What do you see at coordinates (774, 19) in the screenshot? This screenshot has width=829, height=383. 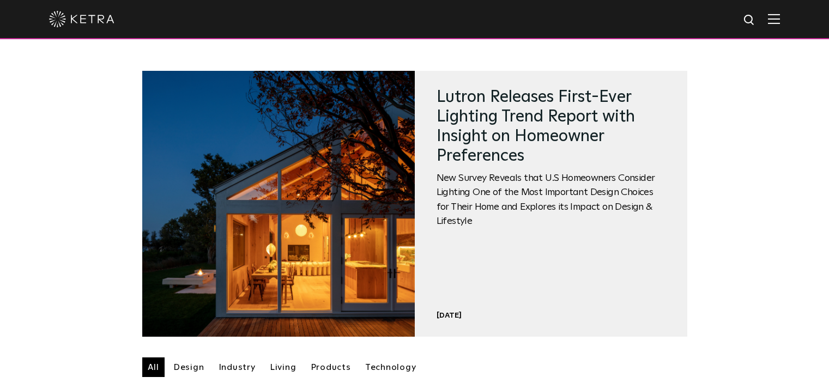 I see `img: Hamburger%20Nav.svg` at bounding box center [774, 19].